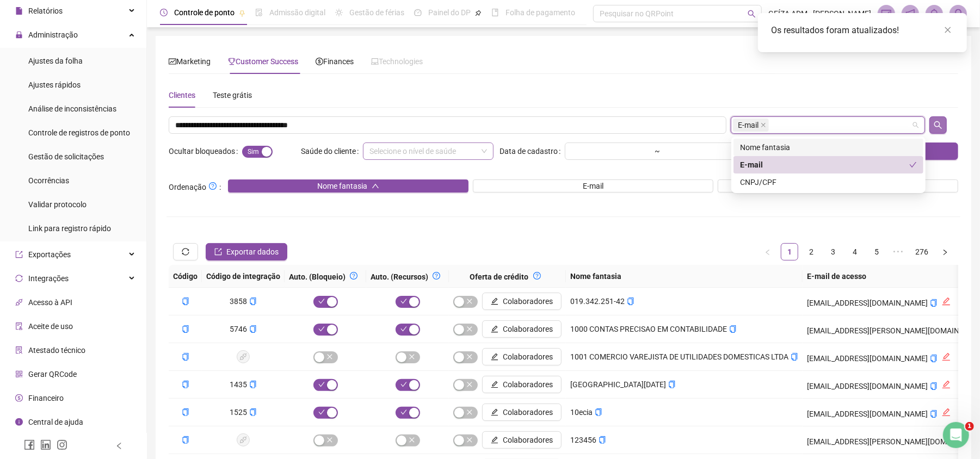 The width and height of the screenshot is (980, 459). I want to click on span: Admissão digital, so click(297, 12).